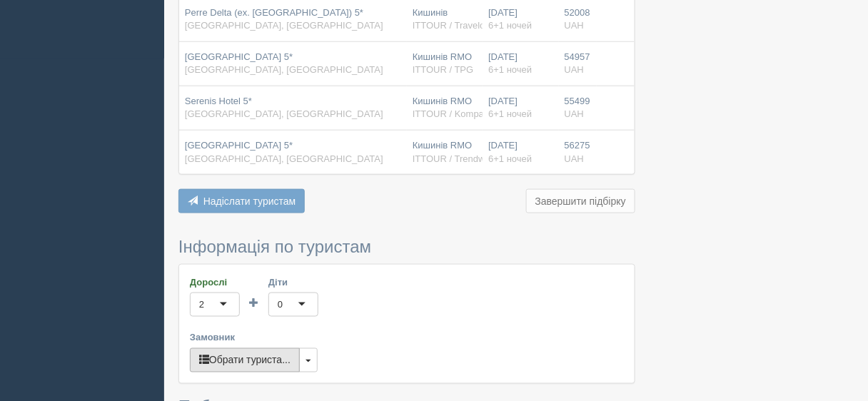 The height and width of the screenshot is (401, 868). I want to click on span: 54957, so click(578, 56).